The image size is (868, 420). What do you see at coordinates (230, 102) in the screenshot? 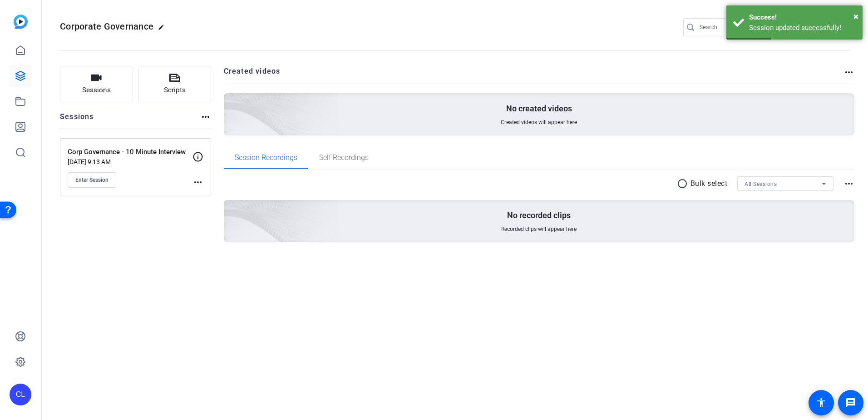
I see `img: Creted videos background` at bounding box center [230, 102].